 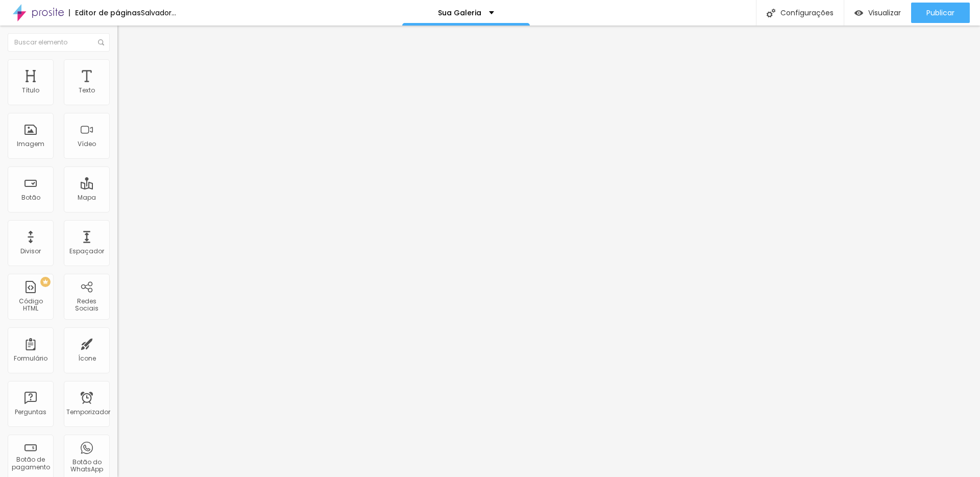 What do you see at coordinates (108, 12) in the screenshot?
I see `font: Editor de páginas` at bounding box center [108, 12].